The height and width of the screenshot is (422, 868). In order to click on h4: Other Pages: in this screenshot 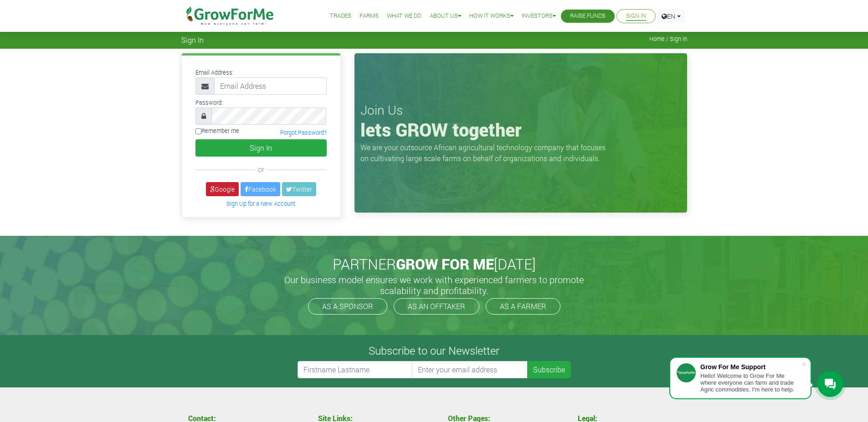, I will do `click(499, 419)`.